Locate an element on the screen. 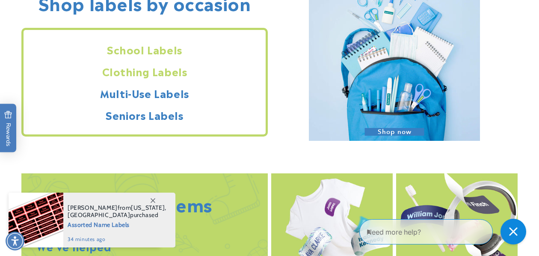  span: from , purchased is located at coordinates (117, 211).